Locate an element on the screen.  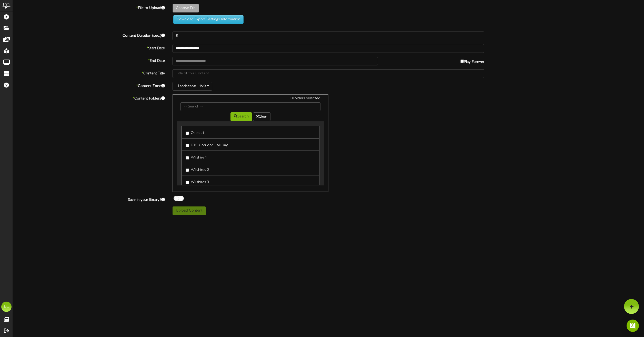
label: Ocean 1 is located at coordinates (195, 132).